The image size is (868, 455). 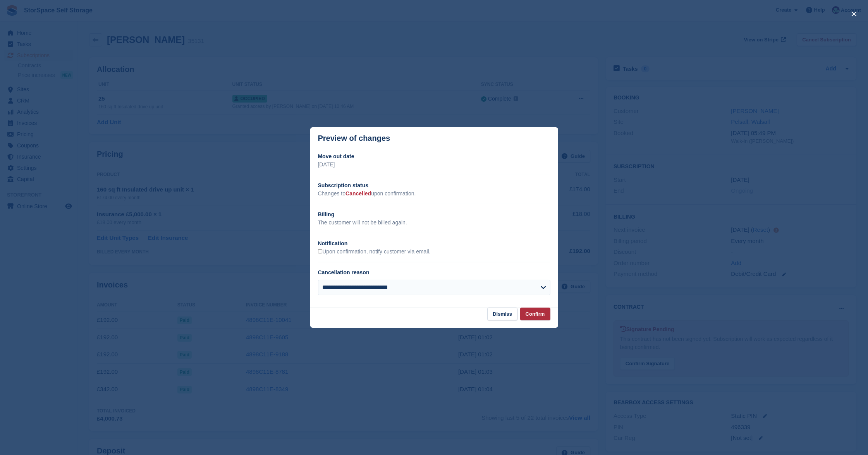 What do you see at coordinates (434, 156) in the screenshot?
I see `h2: Move out date` at bounding box center [434, 156].